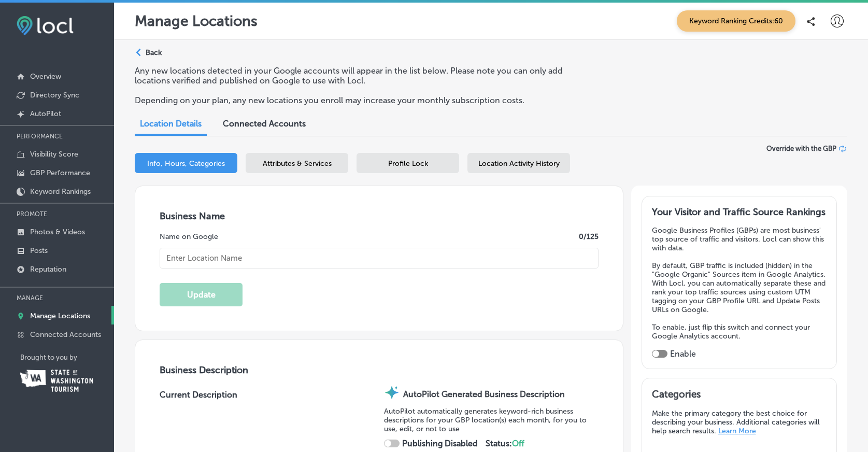 This screenshot has width=868, height=452. I want to click on p: Back, so click(154, 52).